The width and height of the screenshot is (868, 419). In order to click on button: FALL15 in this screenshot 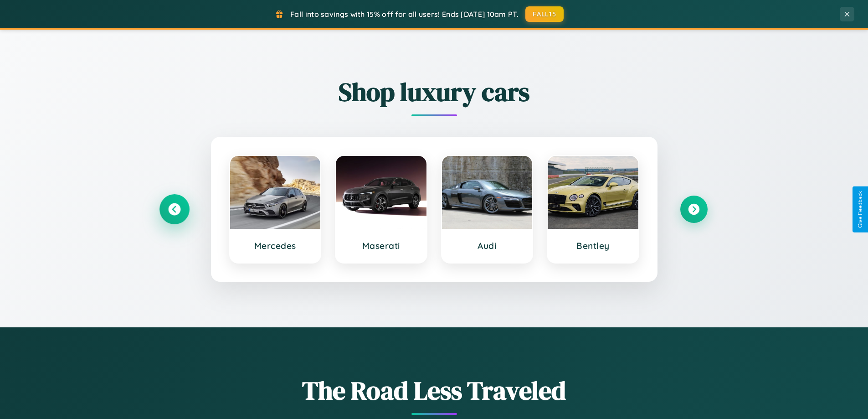, I will do `click(545, 14)`.